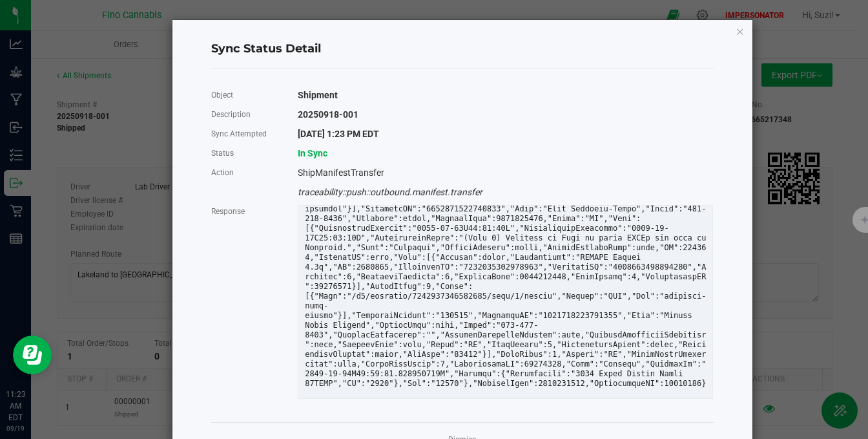 This screenshot has width=868, height=439. Describe the element at coordinates (245, 115) in the screenshot. I see `div: Description` at that location.